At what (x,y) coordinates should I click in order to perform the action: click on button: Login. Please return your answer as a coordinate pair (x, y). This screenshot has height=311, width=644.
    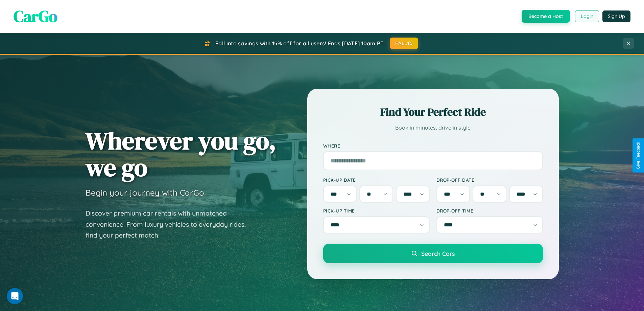
    Looking at the image, I should click on (587, 16).